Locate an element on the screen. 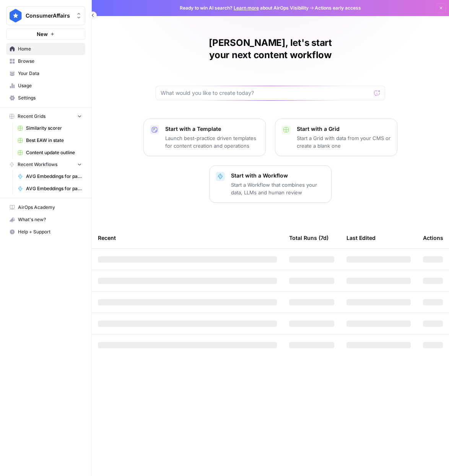  p: Start with a Grid is located at coordinates (344, 129).